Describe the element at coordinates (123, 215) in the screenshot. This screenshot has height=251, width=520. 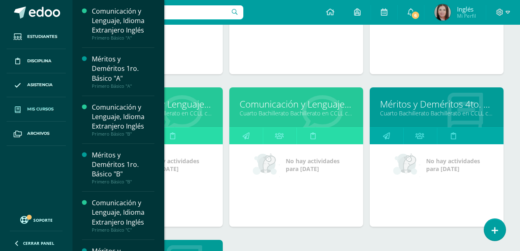
I see `a: Comunicación y Lenguaje, Idioma Extranjero InglésPrimero Básico "C"` at that location.